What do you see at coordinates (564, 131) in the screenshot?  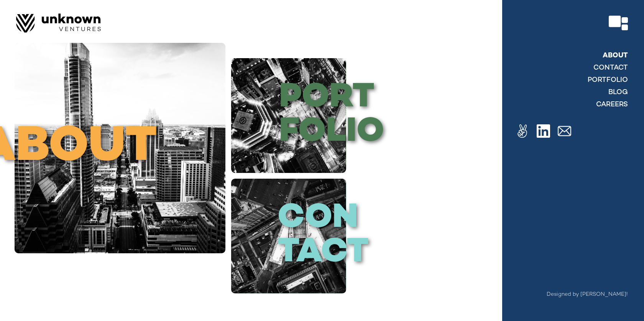 I see `img: Image of a white email logo` at bounding box center [564, 131].